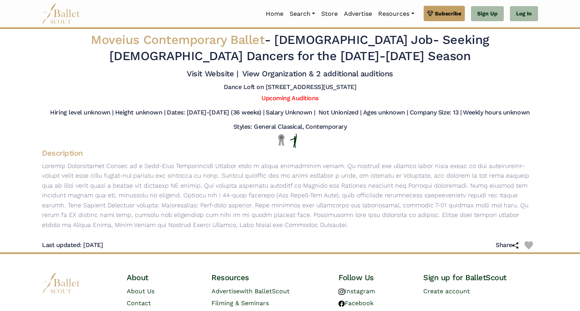 This screenshot has height=311, width=580. What do you see at coordinates (480, 277) in the screenshot?
I see `h4: Sign up for BalletScout` at bounding box center [480, 277].